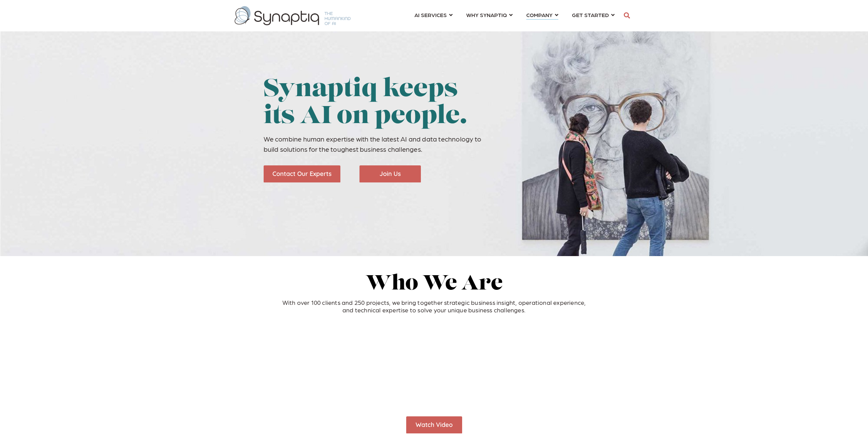 The width and height of the screenshot is (868, 445). What do you see at coordinates (593, 15) in the screenshot?
I see `a: GET STARTED` at bounding box center [593, 15].